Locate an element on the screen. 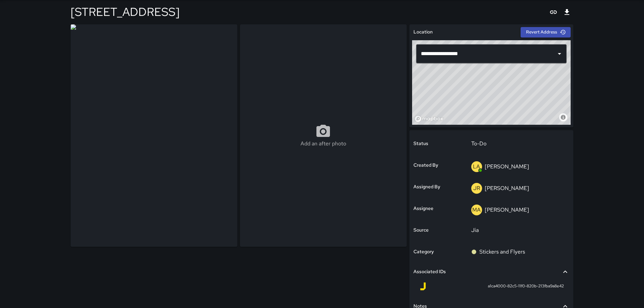 The image size is (644, 308). h6: Created By is located at coordinates (426, 165).